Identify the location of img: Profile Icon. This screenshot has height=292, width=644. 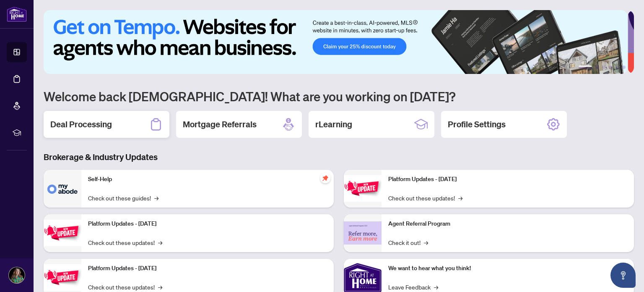
(17, 275).